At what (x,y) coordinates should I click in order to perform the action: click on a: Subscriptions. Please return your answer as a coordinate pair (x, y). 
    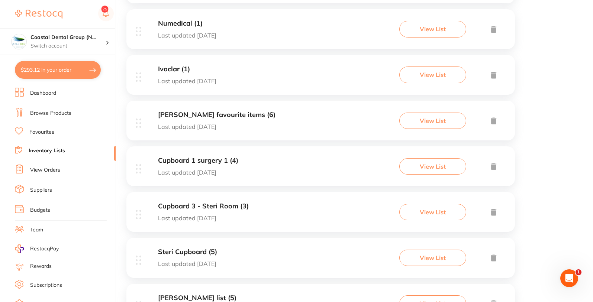
    Looking at the image, I should click on (46, 285).